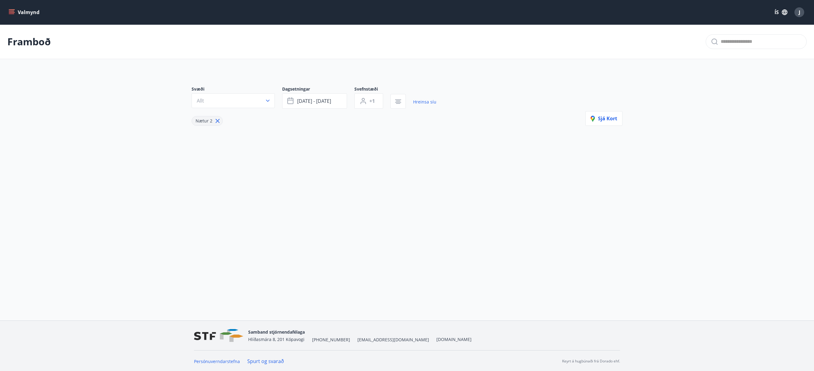 The height and width of the screenshot is (371, 814). What do you see at coordinates (799, 12) in the screenshot?
I see `span: J` at bounding box center [799, 12].